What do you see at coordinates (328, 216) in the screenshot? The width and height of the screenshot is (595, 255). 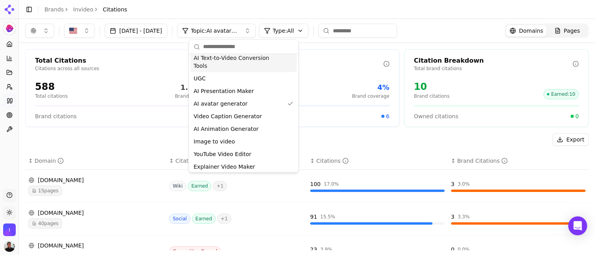 I see `div: 15.5 %` at bounding box center [328, 216].